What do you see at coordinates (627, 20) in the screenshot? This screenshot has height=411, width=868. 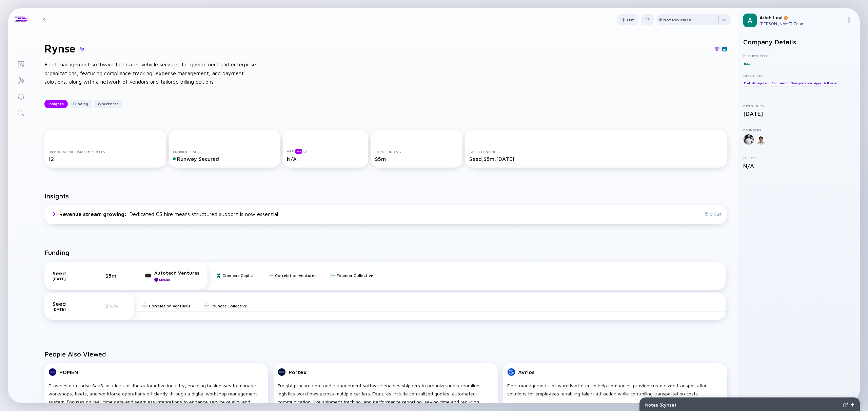 I see `div: List` at bounding box center [627, 20].